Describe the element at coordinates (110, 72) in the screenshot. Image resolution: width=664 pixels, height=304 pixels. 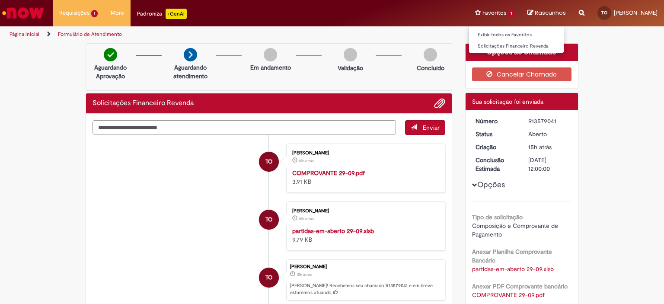
I see `p: Aguardando Aprovação` at that location.